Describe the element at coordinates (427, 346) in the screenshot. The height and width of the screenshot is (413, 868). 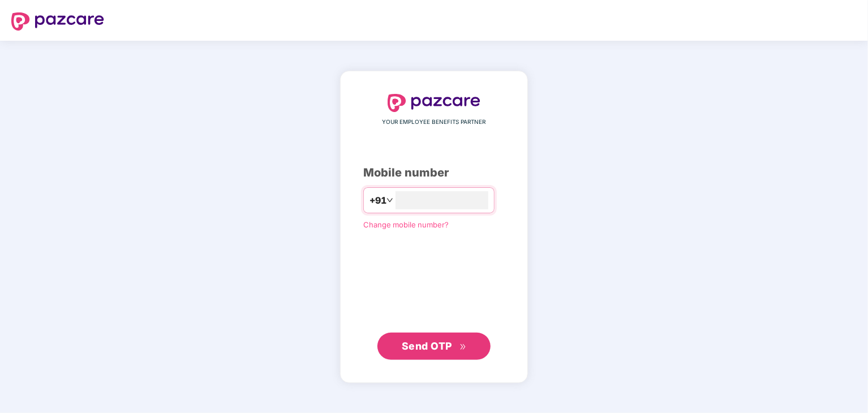
I see `span: Send OTP` at that location.